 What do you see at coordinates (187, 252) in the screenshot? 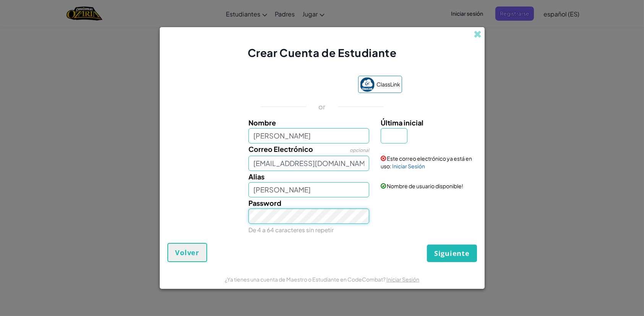
I see `span: Volver` at bounding box center [187, 252].